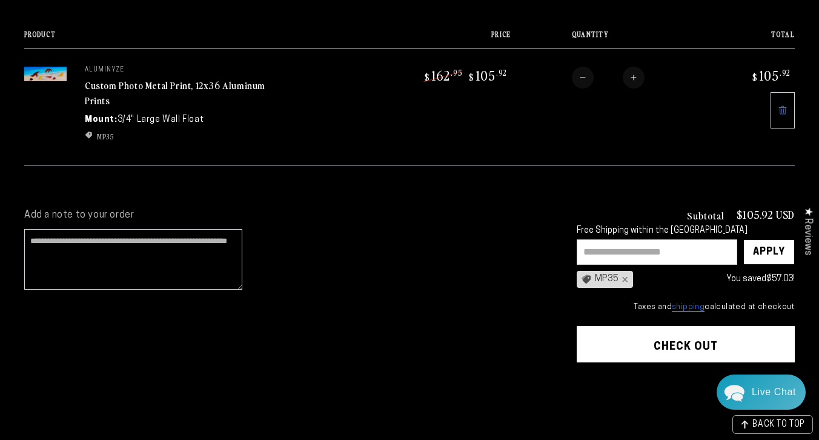  Describe the element at coordinates (686, 307) in the screenshot. I see `small: Taxes and calculated at checkout` at that location.